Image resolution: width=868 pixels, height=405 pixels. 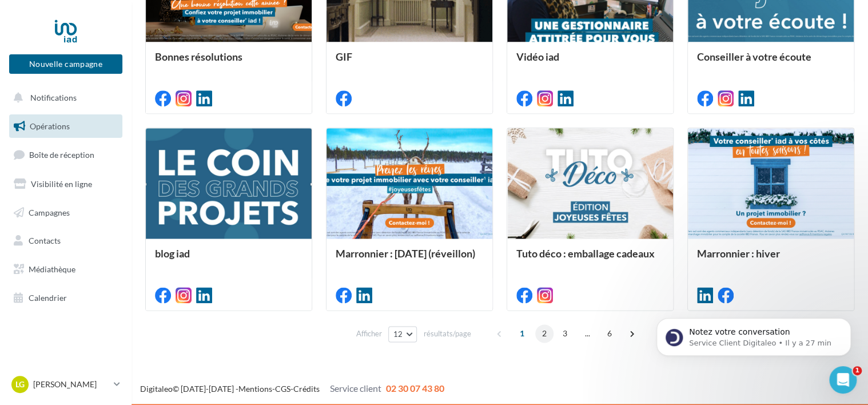 I want to click on span: 3, so click(x=565, y=334).